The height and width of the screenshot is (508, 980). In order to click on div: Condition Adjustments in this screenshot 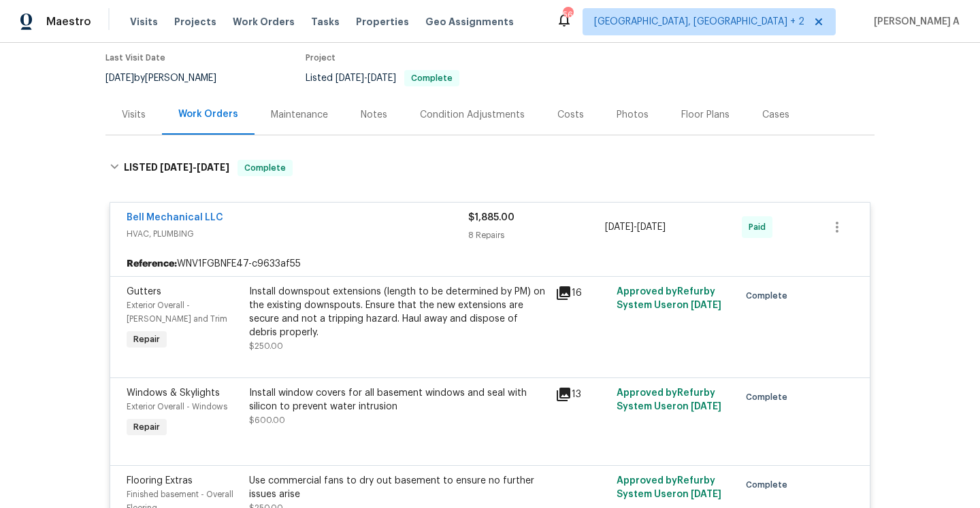, I will do `click(472, 115)`.